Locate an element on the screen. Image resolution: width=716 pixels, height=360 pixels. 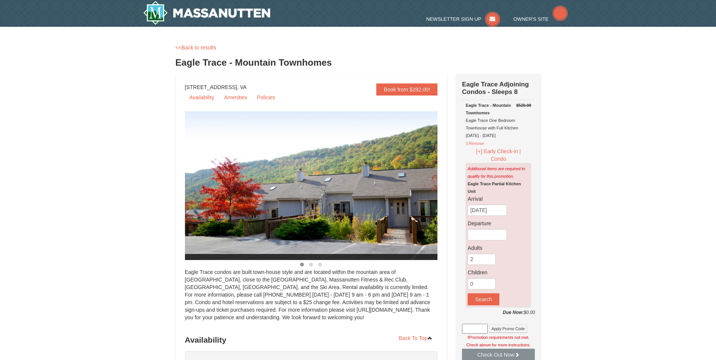
label: Children is located at coordinates (498, 273).